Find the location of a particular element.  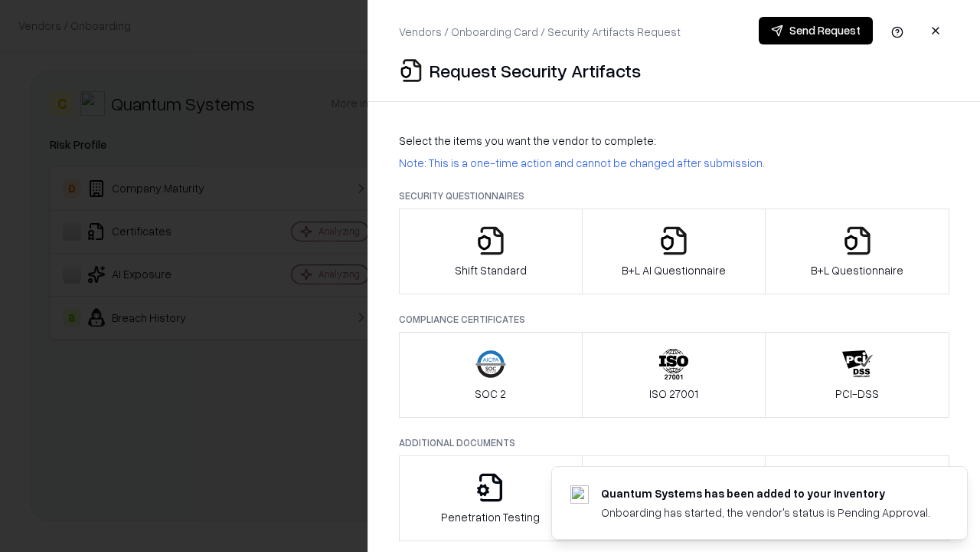

button: B+L AI Questionnaire is located at coordinates (674, 251).